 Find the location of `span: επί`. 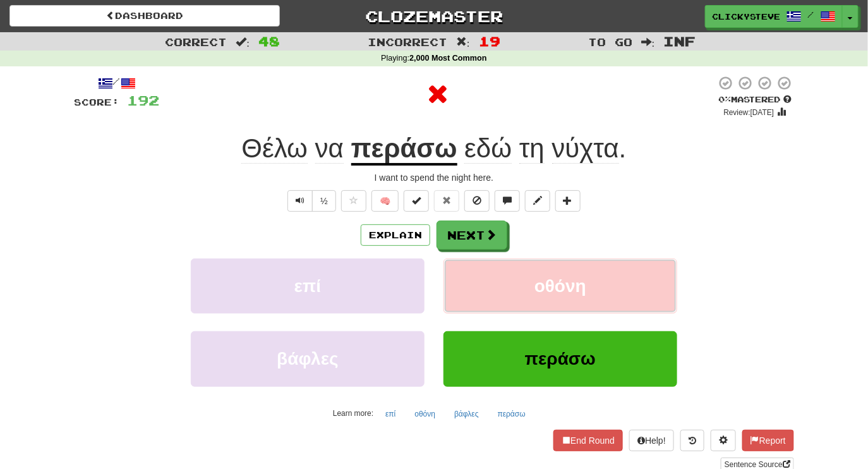

span: επί is located at coordinates (308, 285).